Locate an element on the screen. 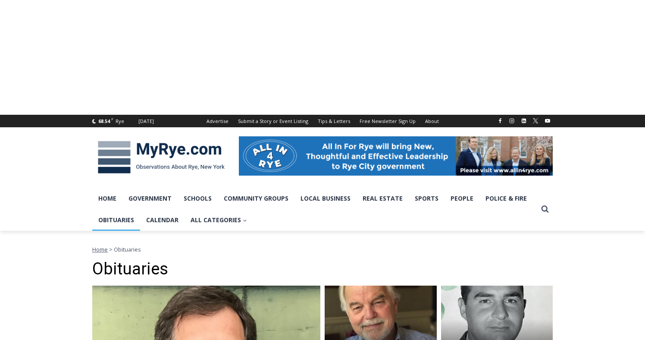  a: X is located at coordinates (535, 121).